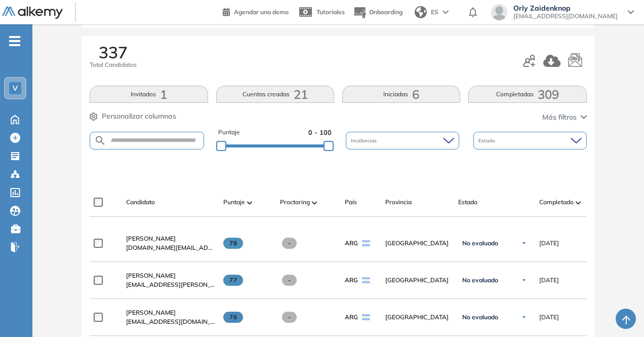 The height and width of the screenshot is (337, 644). What do you see at coordinates (100, 140) in the screenshot?
I see `img: SEARCH_ALT` at bounding box center [100, 140].